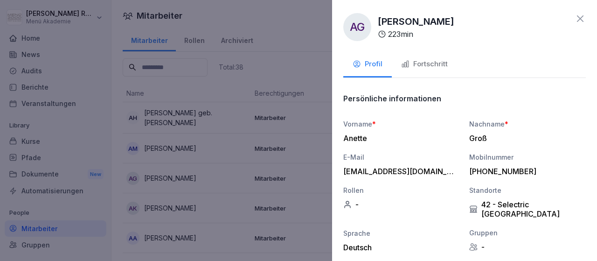 The image size is (597, 261). I want to click on div: Sprache, so click(402, 233).